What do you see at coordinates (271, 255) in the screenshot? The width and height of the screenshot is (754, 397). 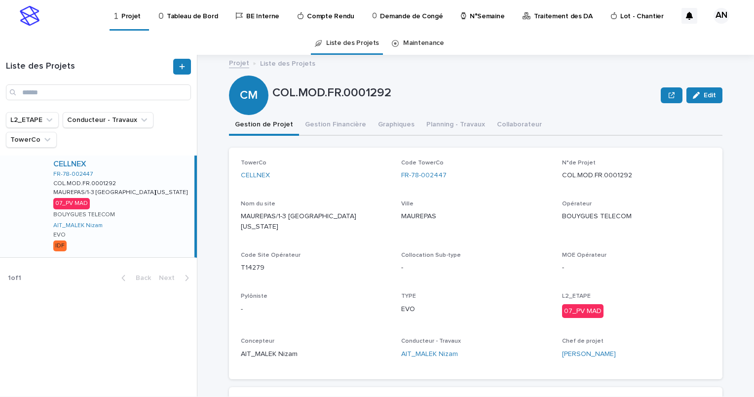 I see `span: Code Site Opérateur` at bounding box center [271, 255].